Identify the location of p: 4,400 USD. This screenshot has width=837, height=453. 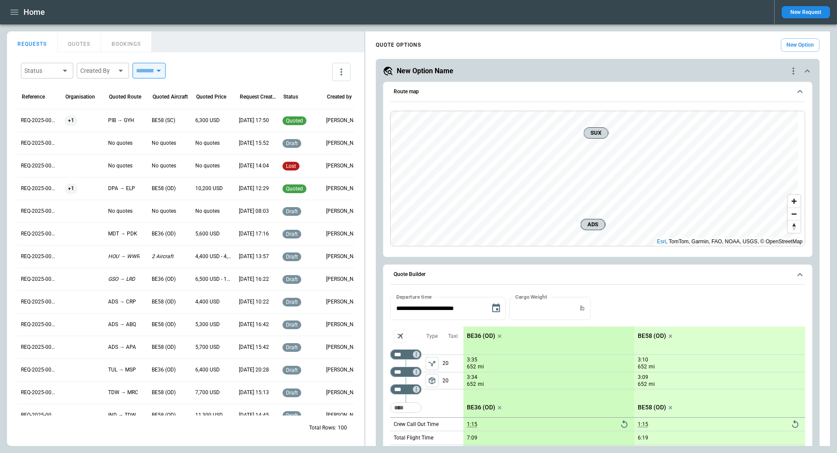
(207, 302).